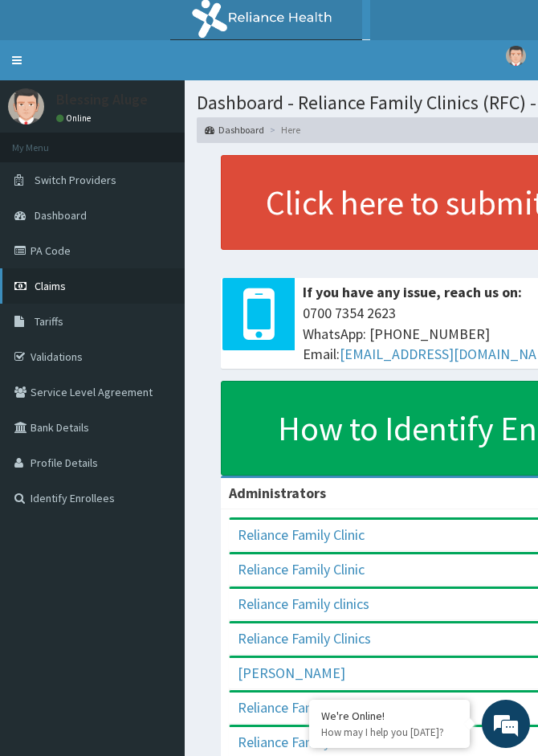 The image size is (538, 756). Describe the element at coordinates (48, 100) in the screenshot. I see `img: d_794563401_company_1708531726252_794563401` at that location.